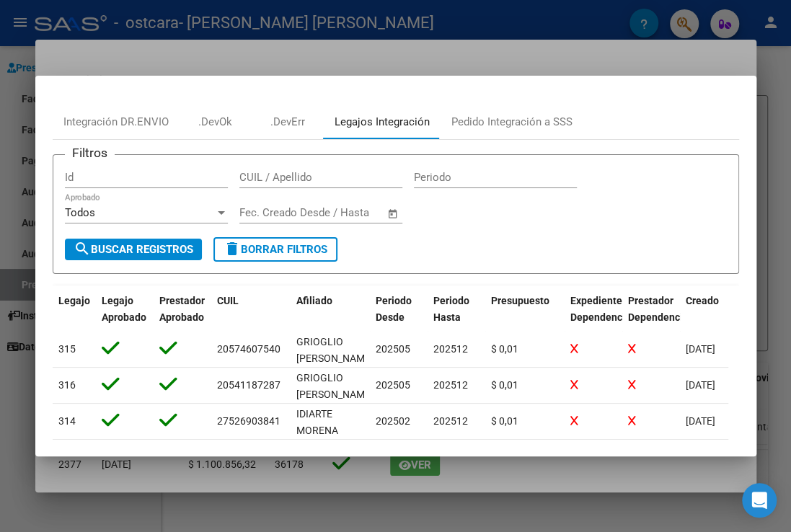  What do you see at coordinates (525, 317) in the screenshot?
I see `datatable-header-cell: Presupuesto` at bounding box center [525, 317].